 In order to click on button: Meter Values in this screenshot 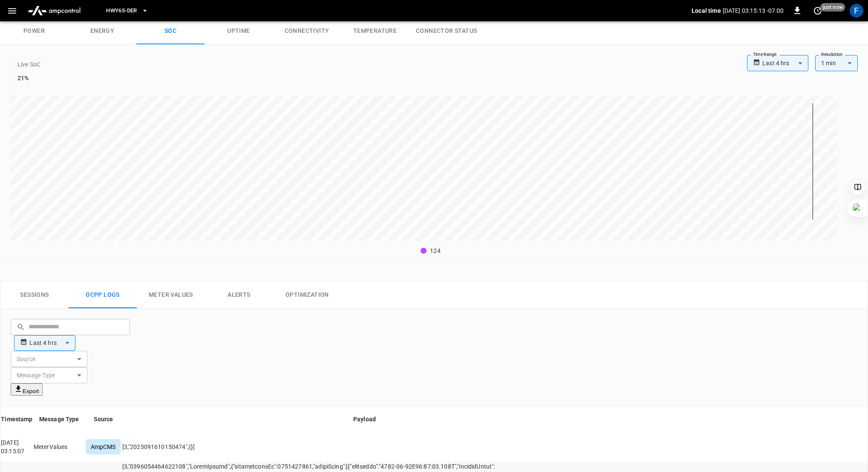, I will do `click(171, 295)`.